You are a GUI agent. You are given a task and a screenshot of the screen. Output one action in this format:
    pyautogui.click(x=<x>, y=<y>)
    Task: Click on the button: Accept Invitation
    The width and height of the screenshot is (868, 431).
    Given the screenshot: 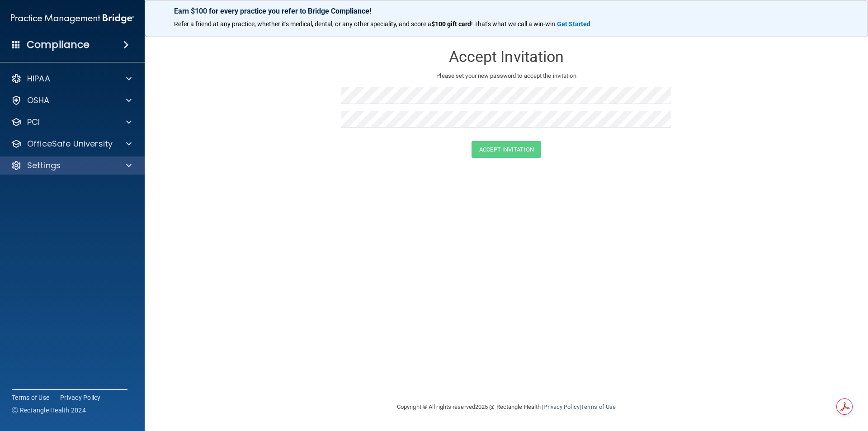 What is the action you would take?
    pyautogui.click(x=506, y=149)
    